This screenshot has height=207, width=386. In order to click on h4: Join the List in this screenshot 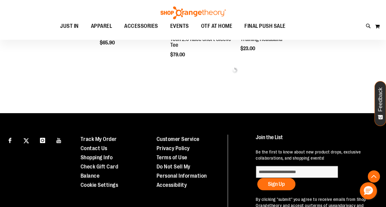, I will do `click(316, 140)`.